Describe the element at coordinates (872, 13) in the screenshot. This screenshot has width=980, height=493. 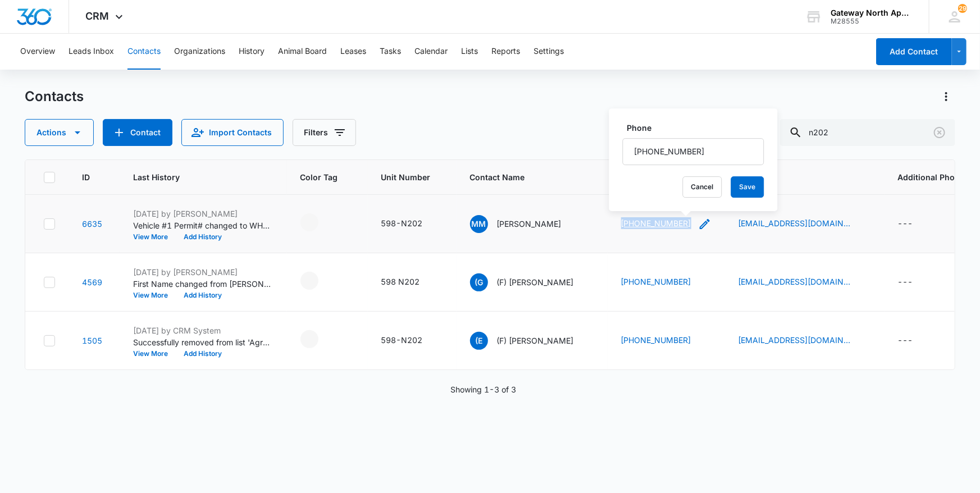
I see `div: account name` at that location.